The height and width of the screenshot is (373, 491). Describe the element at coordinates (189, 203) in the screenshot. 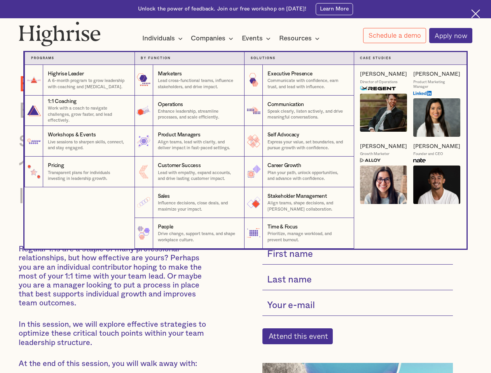

I see `a: SalesInfluence decisions, close deals, and maximize your impact.` at that location.